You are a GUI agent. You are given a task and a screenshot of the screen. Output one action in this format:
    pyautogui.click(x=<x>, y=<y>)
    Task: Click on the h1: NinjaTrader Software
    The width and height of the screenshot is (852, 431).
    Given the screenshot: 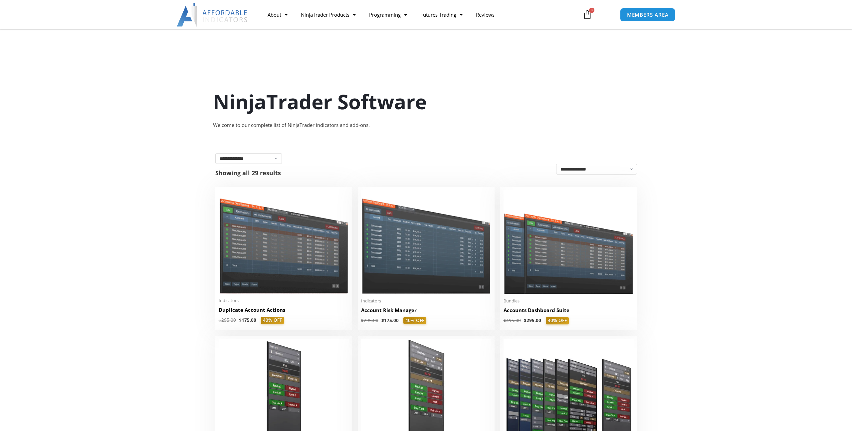 What is the action you would take?
    pyautogui.click(x=426, y=102)
    